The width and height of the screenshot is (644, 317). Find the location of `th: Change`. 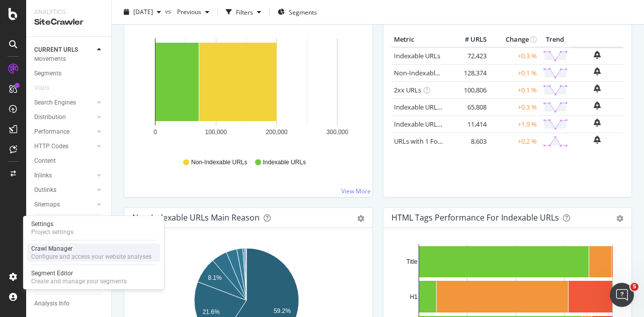

th: Change is located at coordinates (514, 40).